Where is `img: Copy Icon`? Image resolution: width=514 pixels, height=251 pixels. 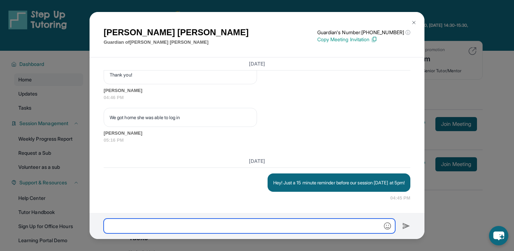 img: Copy Icon is located at coordinates (374, 39).